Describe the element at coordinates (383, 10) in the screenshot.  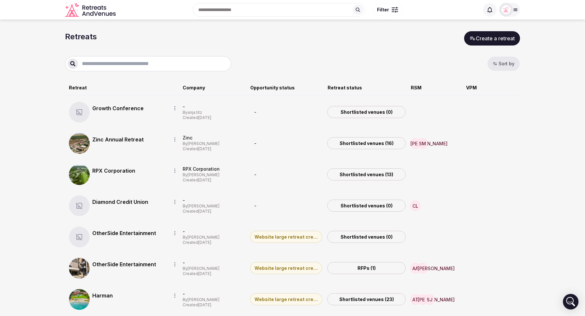
I see `span: Filter` at that location.